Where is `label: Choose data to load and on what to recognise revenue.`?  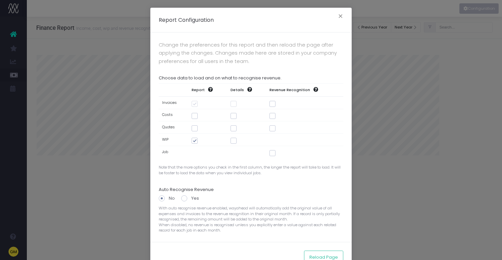 label: Choose data to load and on what to recognise revenue. is located at coordinates (220, 78).